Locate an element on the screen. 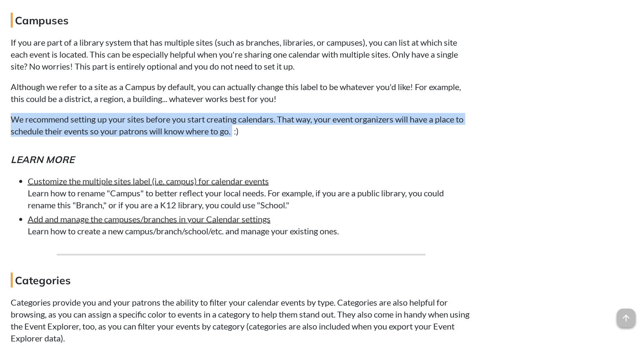  a: Customize the multiple sites label (i.e. campus) for calendar events is located at coordinates (148, 181).